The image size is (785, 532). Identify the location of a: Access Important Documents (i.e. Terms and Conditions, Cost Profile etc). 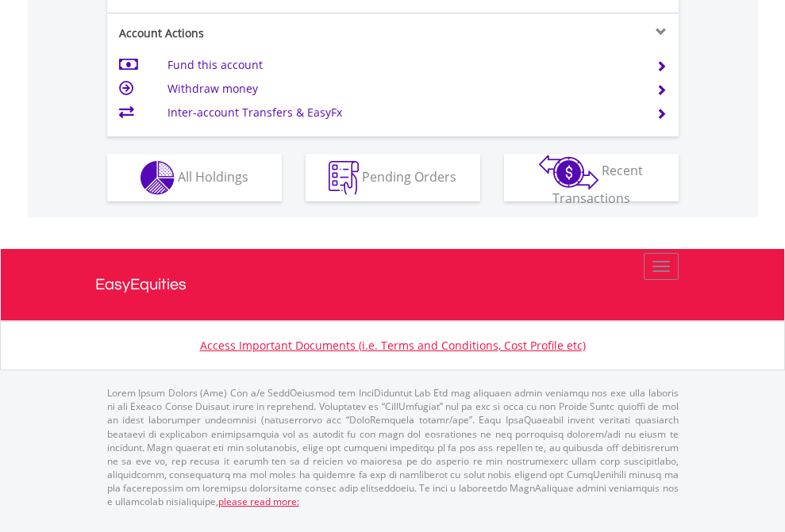
(392, 345).